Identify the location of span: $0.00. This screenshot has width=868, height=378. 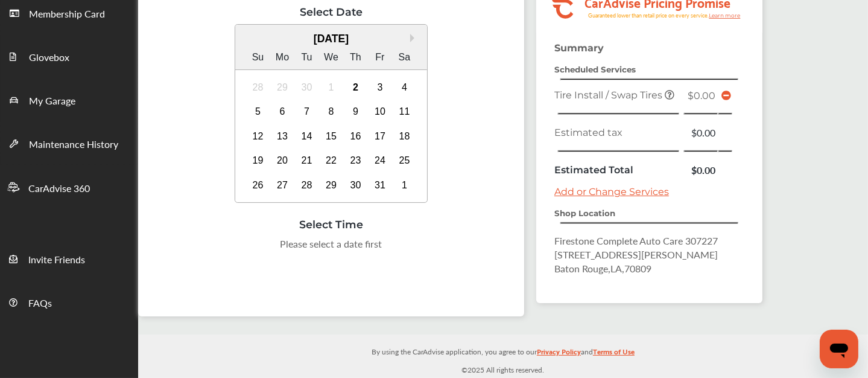
(702, 95).